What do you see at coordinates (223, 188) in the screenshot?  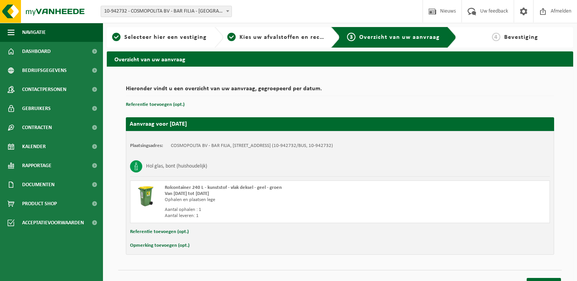 I see `span: Rolcontainer 240 L - kunststof - vlak deksel - geel - groen` at bounding box center [223, 188].